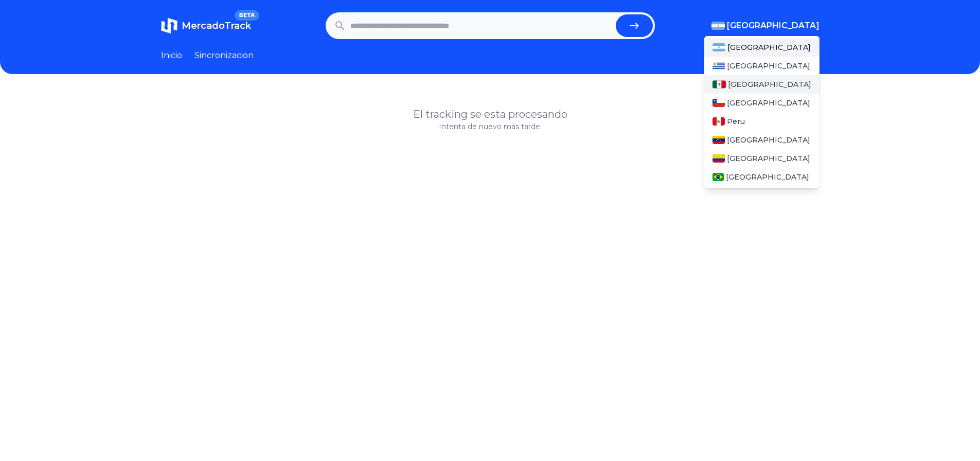 This screenshot has height=461, width=980. Describe the element at coordinates (719, 84) in the screenshot. I see `img: Mexico` at that location.